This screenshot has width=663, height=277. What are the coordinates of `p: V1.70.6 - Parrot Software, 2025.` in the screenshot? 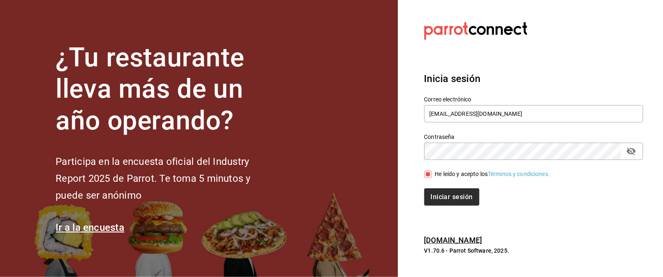 It's located at (534, 250).